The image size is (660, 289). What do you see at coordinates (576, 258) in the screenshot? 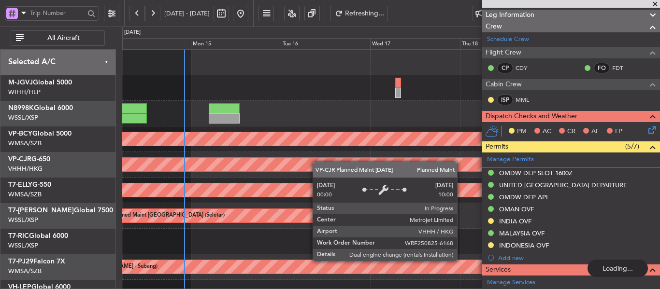
I see `div: Add new` at bounding box center [576, 258].